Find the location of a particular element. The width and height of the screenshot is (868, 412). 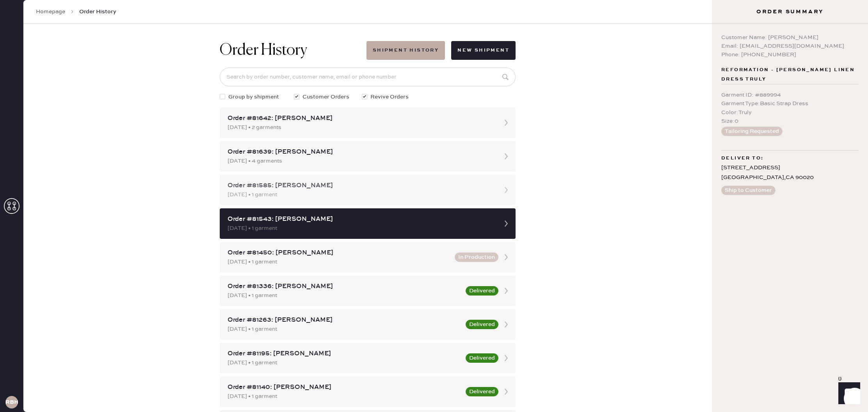

button: Ship to Customer is located at coordinates (748, 190).